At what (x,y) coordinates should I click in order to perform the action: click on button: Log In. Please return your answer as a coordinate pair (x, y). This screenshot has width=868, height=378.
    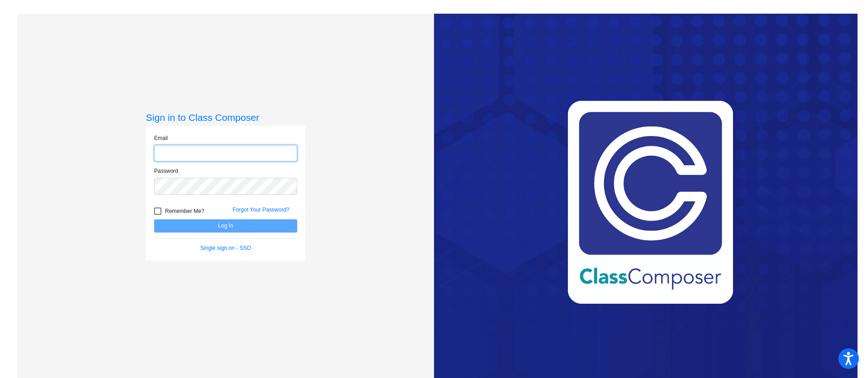
    Looking at the image, I should click on (226, 226).